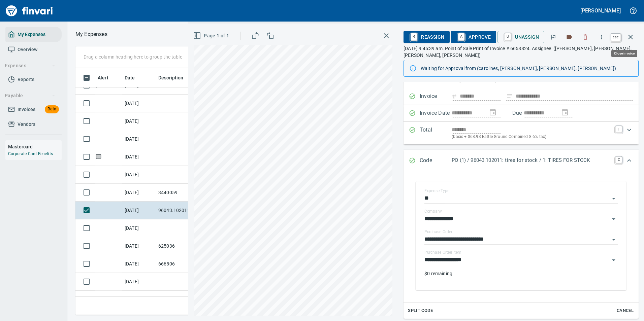  I want to click on span: Vendors, so click(27, 124).